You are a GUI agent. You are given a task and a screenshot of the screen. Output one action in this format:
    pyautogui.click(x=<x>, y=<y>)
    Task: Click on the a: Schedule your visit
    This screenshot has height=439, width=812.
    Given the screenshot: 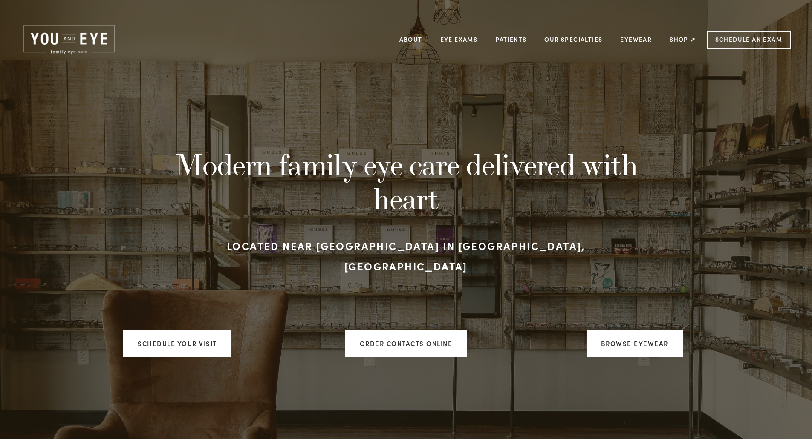 What is the action you would take?
    pyautogui.click(x=177, y=343)
    